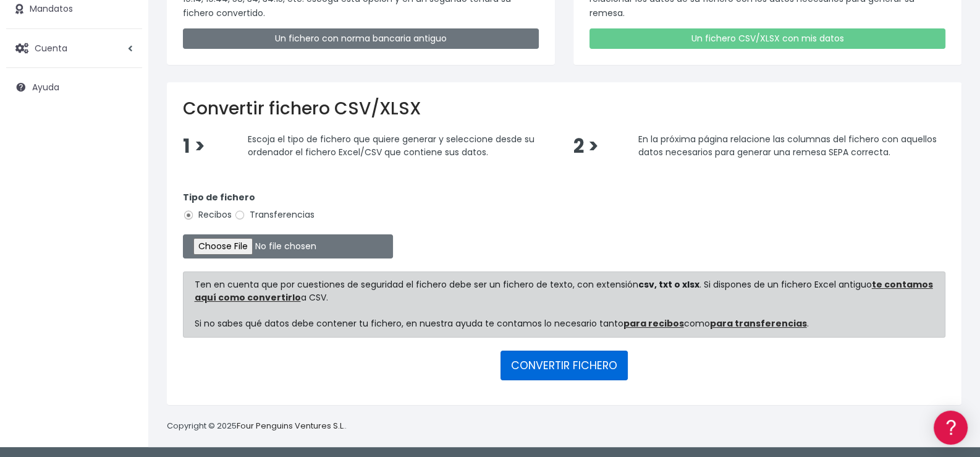  What do you see at coordinates (51, 48) in the screenshot?
I see `span: Cuenta` at bounding box center [51, 48].